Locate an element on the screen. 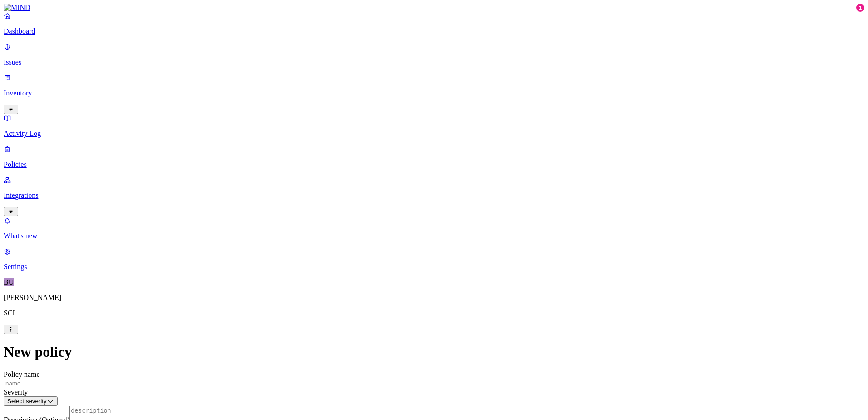 Image resolution: width=868 pixels, height=420 pixels. a: Activity Log is located at coordinates (434, 126).